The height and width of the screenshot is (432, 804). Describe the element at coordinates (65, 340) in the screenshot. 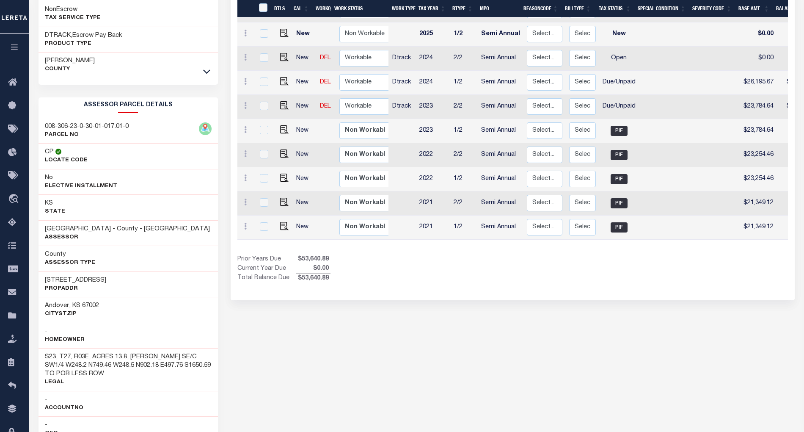

I see `p: Homeowner` at that location.